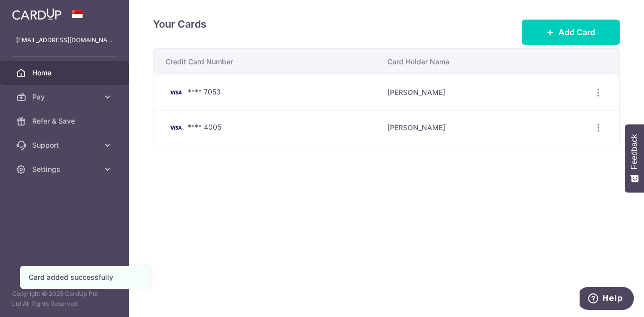  I want to click on span: Feedback, so click(634, 152).